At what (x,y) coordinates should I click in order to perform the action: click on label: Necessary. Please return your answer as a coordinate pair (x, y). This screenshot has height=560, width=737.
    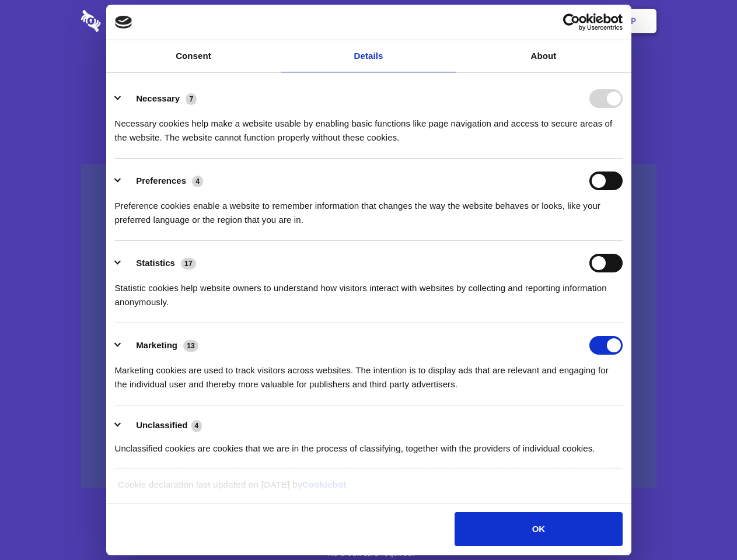
    Looking at the image, I should click on (158, 98).